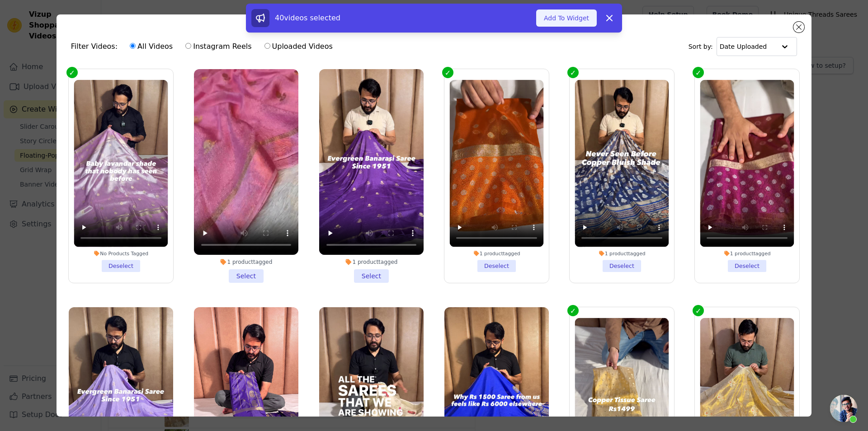  Describe the element at coordinates (205, 46) in the screenshot. I see `div: Filter Videos:` at that location.